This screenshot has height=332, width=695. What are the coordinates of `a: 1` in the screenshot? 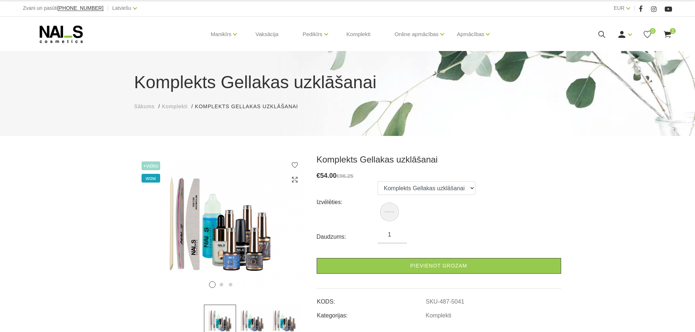 It's located at (667, 34).